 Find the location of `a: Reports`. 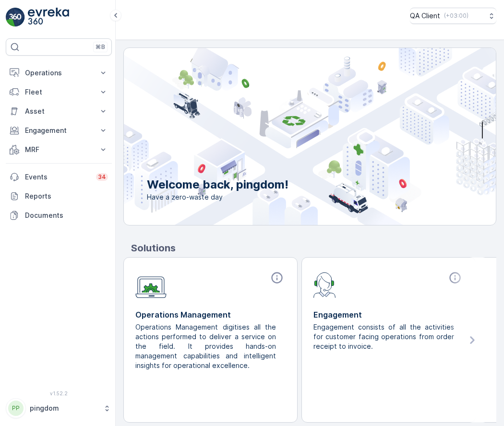

a: Reports is located at coordinates (59, 196).